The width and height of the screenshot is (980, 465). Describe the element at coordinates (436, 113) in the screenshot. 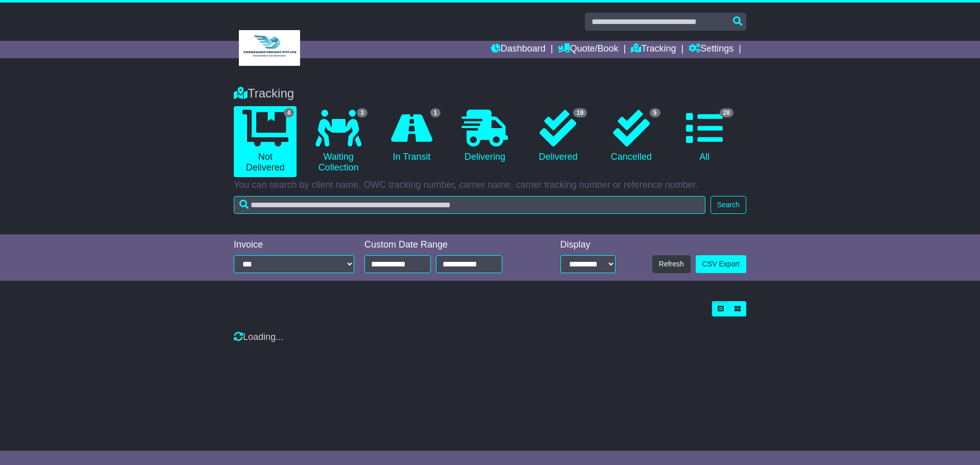

I see `span: 1` at that location.